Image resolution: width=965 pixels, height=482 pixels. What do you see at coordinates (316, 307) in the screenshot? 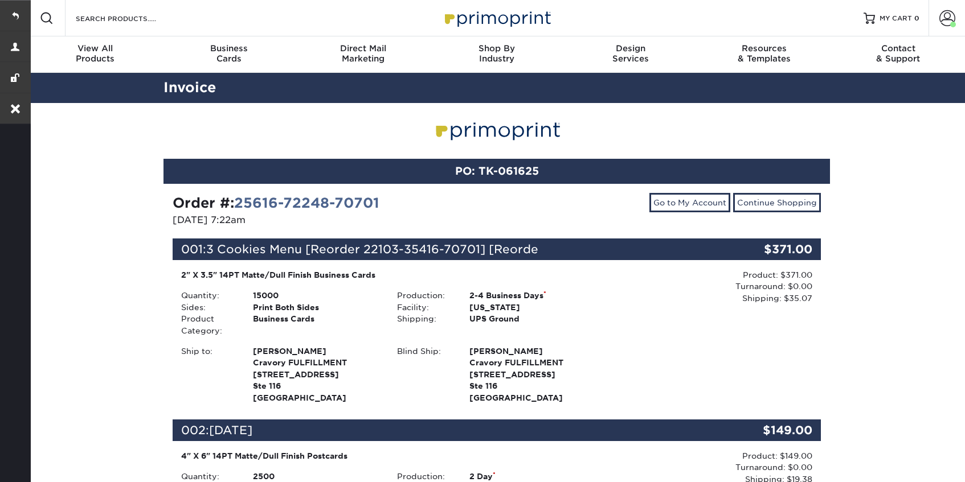
I see `div: Print Both Sides` at bounding box center [316, 307].